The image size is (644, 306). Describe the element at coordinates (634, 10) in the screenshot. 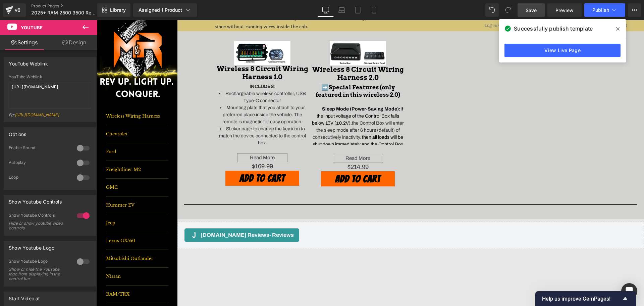

I see `button: More` at that location.